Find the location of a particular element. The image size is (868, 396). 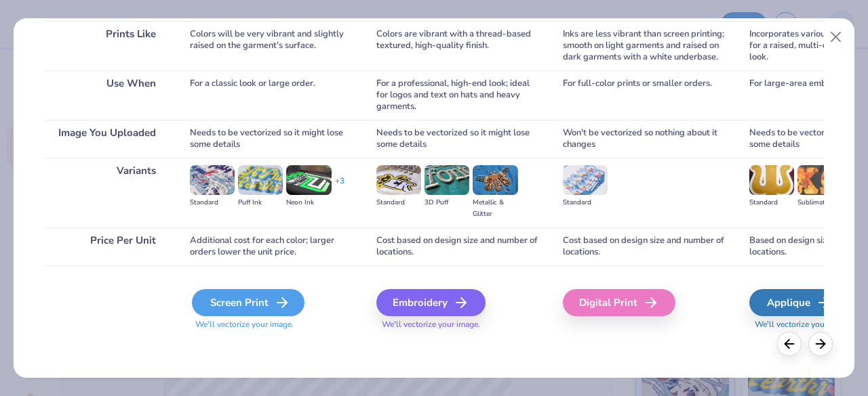

div: Embroidery is located at coordinates (431, 303).